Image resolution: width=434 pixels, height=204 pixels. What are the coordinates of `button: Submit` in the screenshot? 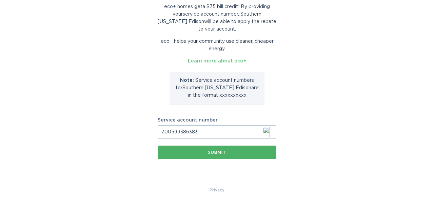 It's located at (217, 152).